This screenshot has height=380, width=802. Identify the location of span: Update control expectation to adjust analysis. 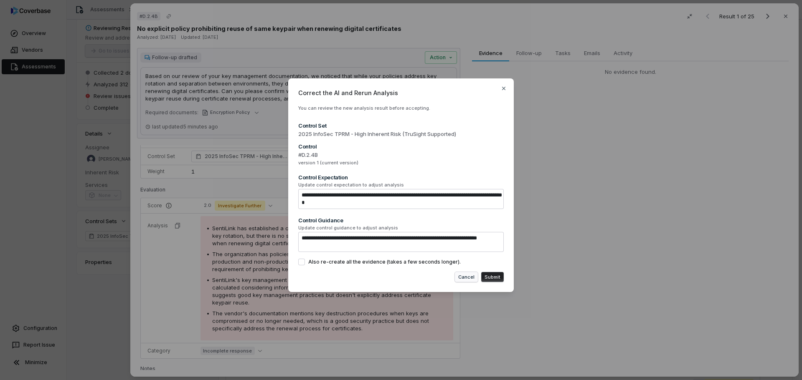
(401, 185).